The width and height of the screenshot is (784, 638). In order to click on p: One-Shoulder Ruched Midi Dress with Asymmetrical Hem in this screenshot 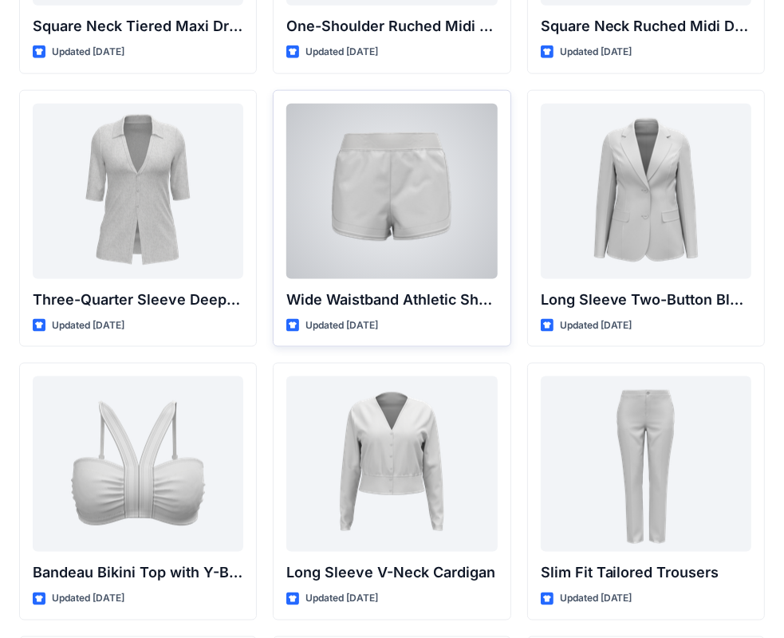, I will do `click(392, 26)`.